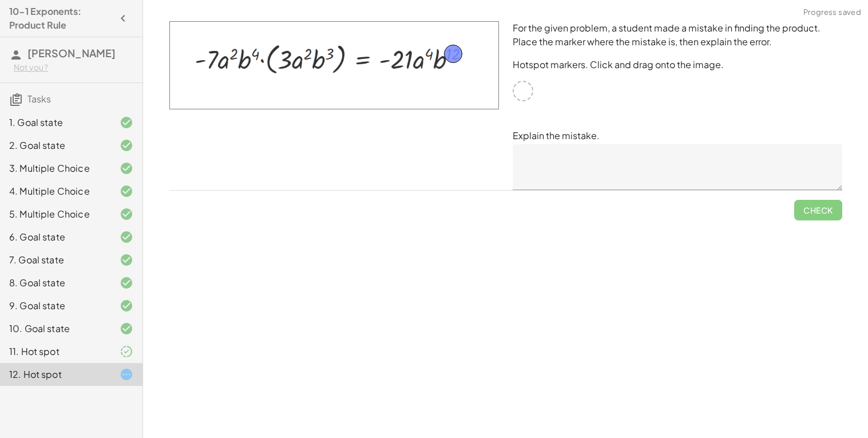 This screenshot has height=438, width=868. I want to click on span: Tasks, so click(39, 98).